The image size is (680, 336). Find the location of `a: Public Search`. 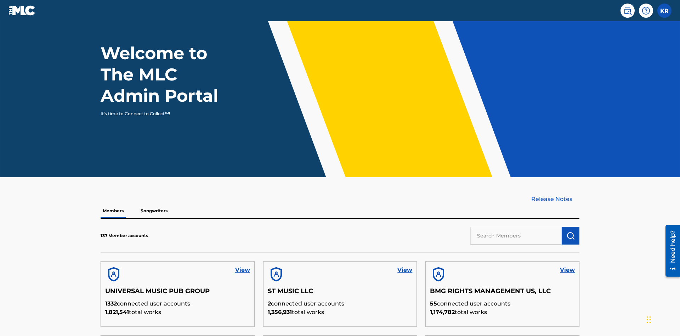

a: Public Search is located at coordinates (627, 11).